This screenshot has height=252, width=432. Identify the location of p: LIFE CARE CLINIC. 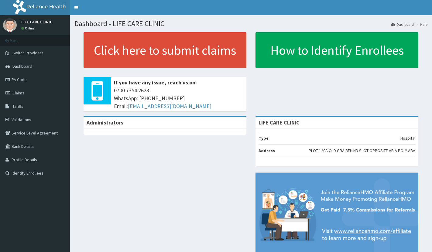
(37, 22).